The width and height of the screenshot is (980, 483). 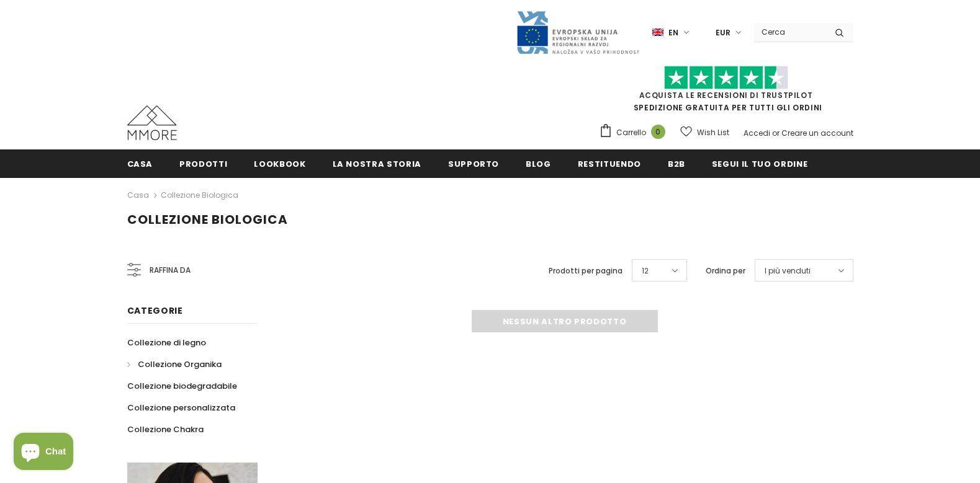 What do you see at coordinates (658, 132) in the screenshot?
I see `span: 0` at bounding box center [658, 132].